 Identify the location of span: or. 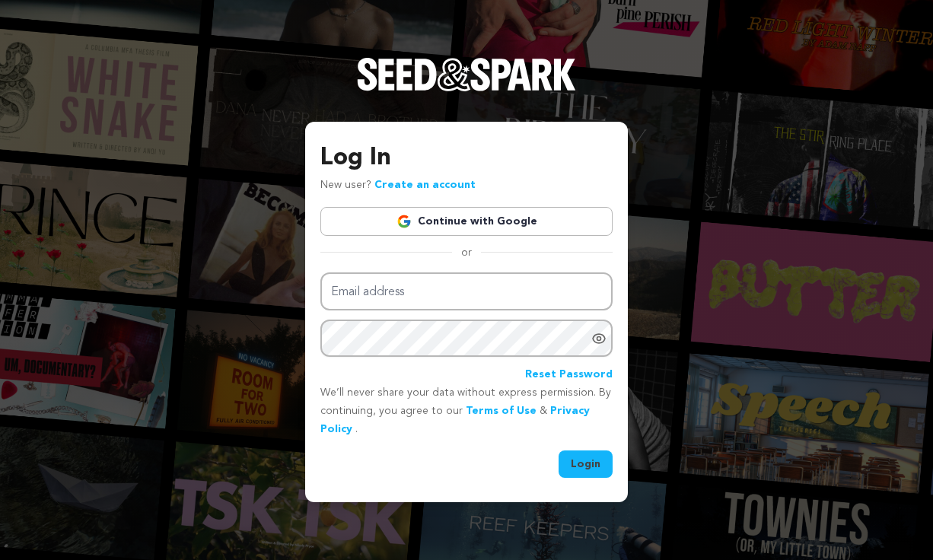
(467, 252).